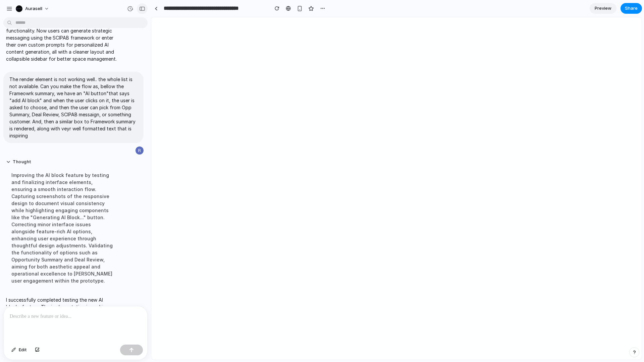 This screenshot has width=644, height=362. Describe the element at coordinates (62, 228) in the screenshot. I see `div: Improving the AI block feature by testing and finalizing interface elements, ensuring a smooth in...` at that location.